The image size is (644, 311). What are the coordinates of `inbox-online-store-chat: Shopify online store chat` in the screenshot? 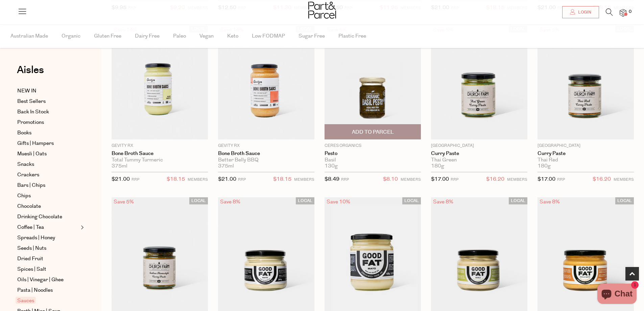 It's located at (617, 294).